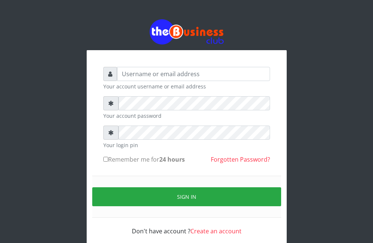 The height and width of the screenshot is (243, 373). What do you see at coordinates (194, 74) in the screenshot?
I see `input: Username or email address` at bounding box center [194, 74].